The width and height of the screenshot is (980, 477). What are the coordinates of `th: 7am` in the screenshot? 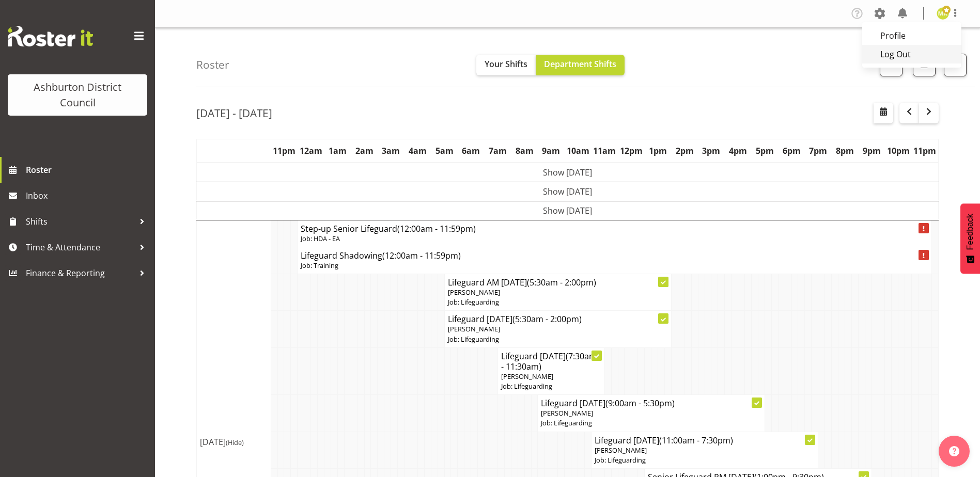 It's located at (498, 151).